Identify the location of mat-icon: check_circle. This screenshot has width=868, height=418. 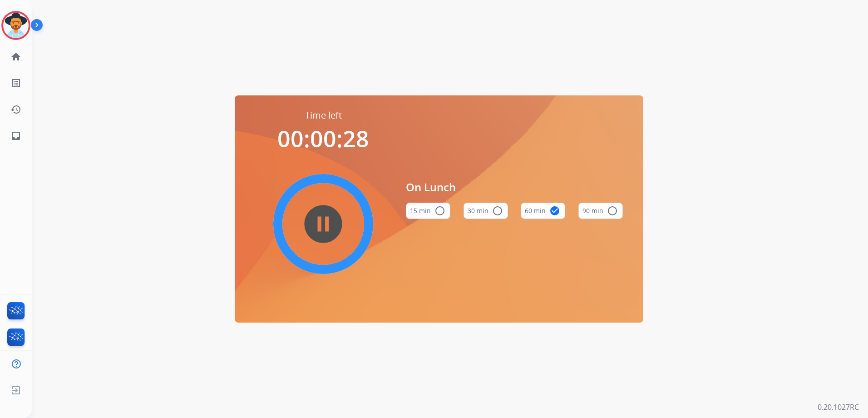
(555, 211).